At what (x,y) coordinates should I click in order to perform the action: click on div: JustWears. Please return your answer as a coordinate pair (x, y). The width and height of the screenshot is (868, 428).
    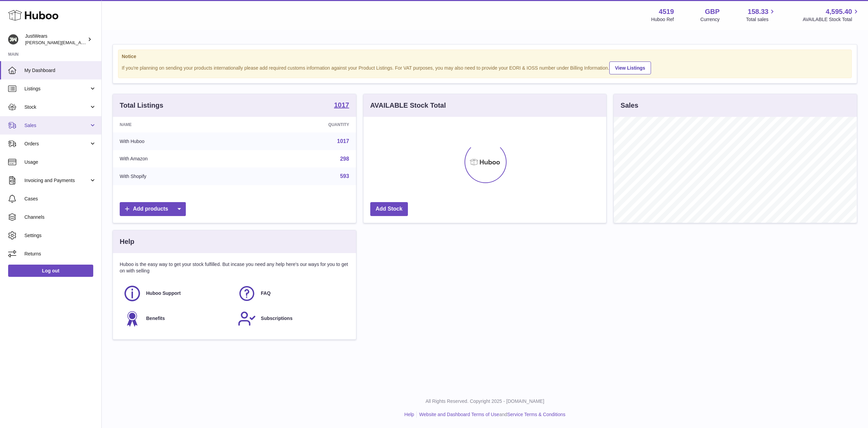
    Looking at the image, I should click on (56, 39).